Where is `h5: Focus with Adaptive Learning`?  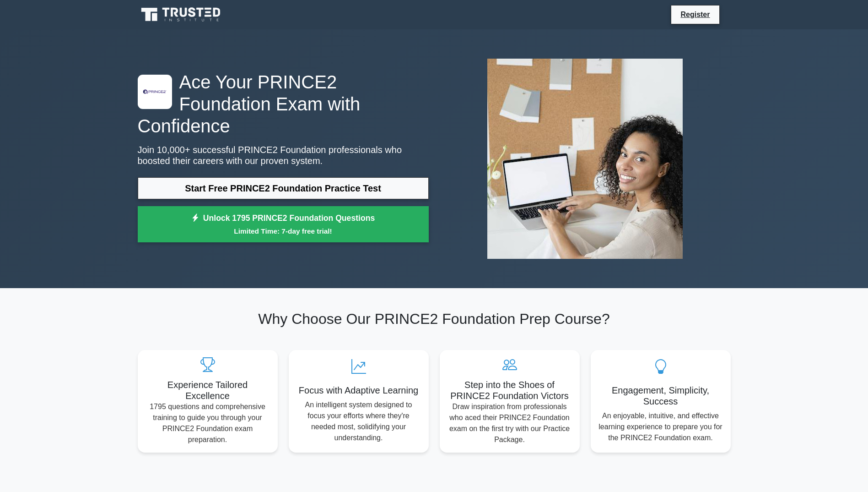
h5: Focus with Adaptive Learning is located at coordinates (359, 390).